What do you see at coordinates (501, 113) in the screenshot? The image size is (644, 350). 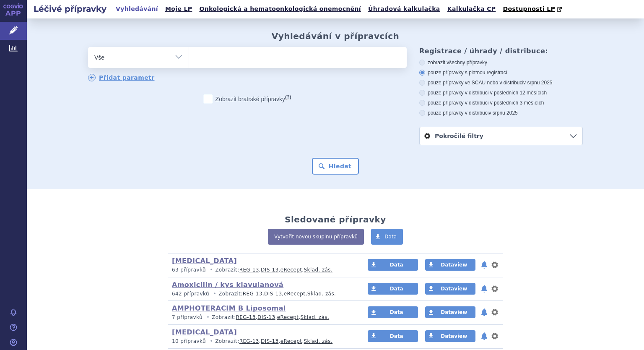 I see `label: pouze přípravky v distribuci` at bounding box center [501, 113].